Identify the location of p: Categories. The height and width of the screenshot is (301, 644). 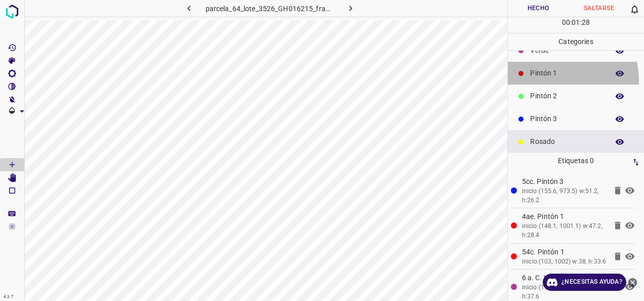
(576, 42).